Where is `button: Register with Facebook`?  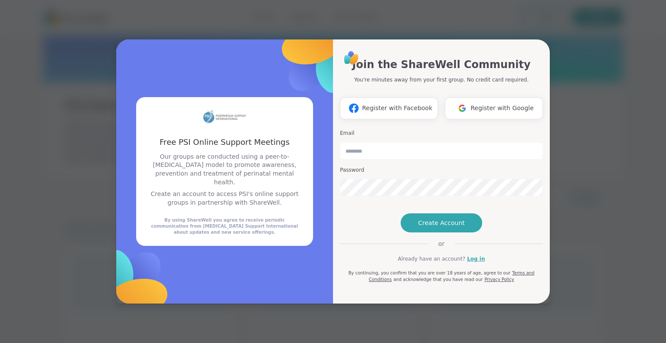 button: Register with Facebook is located at coordinates (389, 108).